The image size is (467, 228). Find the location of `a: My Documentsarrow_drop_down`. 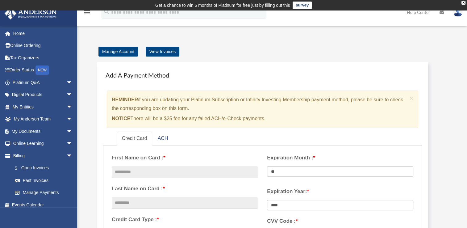

a: My Documentsarrow_drop_down is located at coordinates (43, 131).